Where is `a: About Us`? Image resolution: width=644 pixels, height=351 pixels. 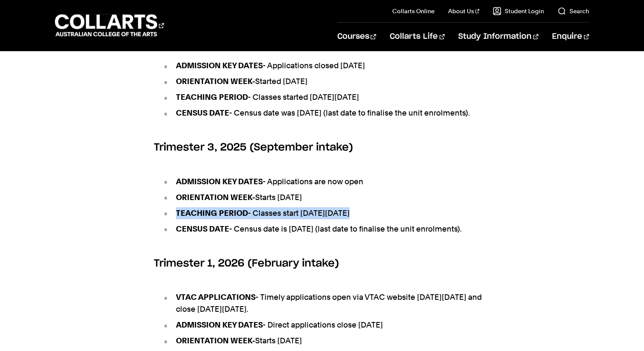 a: About Us is located at coordinates (464, 11).